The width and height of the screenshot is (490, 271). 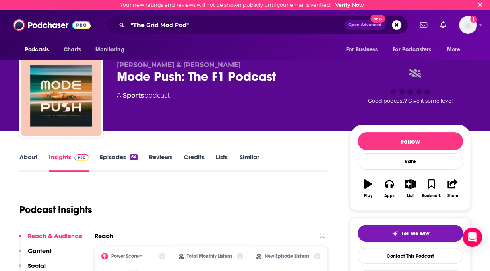 What do you see at coordinates (72, 50) in the screenshot?
I see `span: Charts` at bounding box center [72, 50].